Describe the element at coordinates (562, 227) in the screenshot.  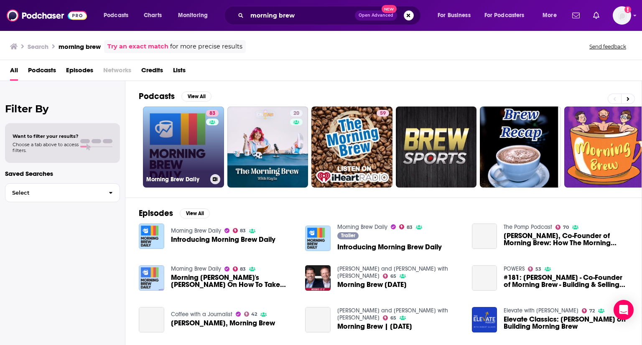
I see `a: 70` at that location.